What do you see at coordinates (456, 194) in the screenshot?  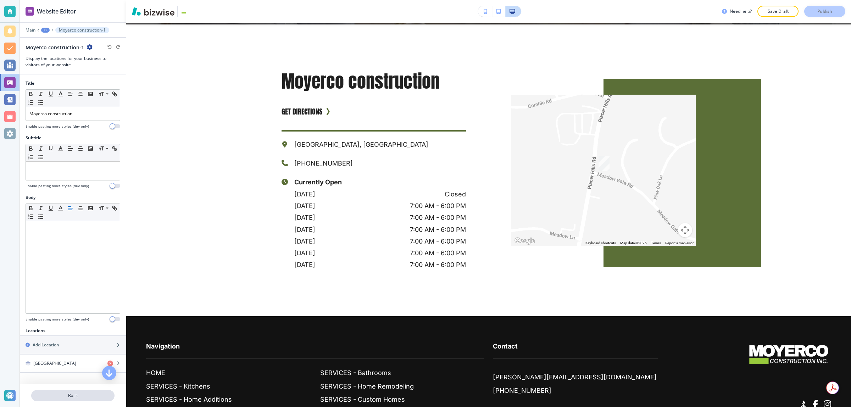 I see `p: Closed` at bounding box center [456, 194].